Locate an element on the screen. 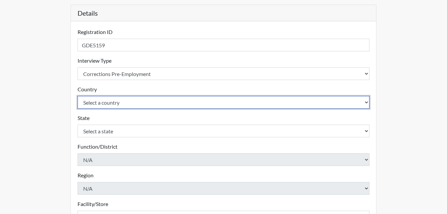  label: Function/District is located at coordinates (98, 146).